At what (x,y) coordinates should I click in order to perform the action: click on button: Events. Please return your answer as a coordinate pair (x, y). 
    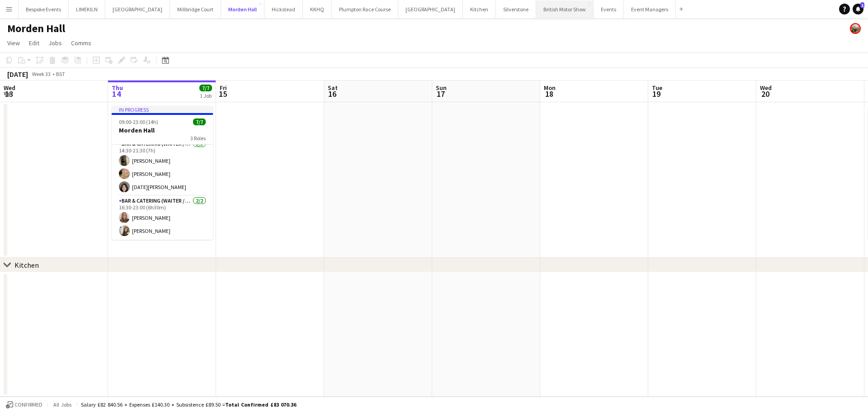
    Looking at the image, I should click on (609, 9).